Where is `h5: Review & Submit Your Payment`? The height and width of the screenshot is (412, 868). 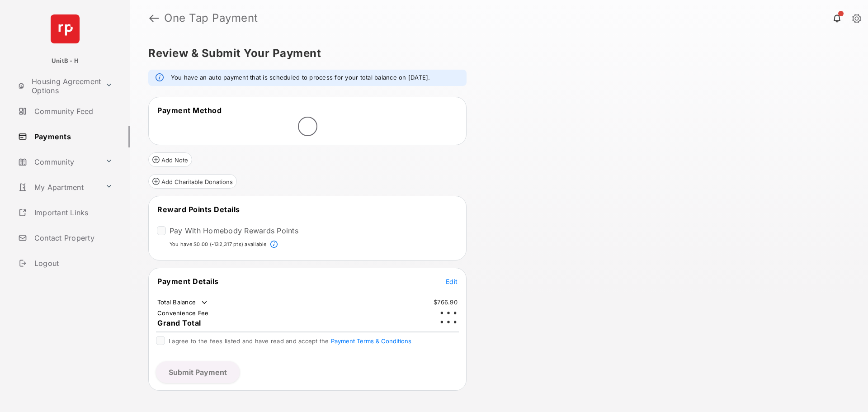
h5: Review & Submit Your Payment is located at coordinates (495, 53).